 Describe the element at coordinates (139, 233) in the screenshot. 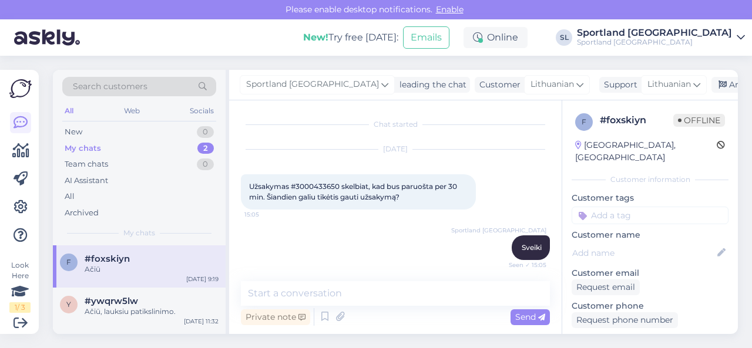

I see `span: My chats` at that location.